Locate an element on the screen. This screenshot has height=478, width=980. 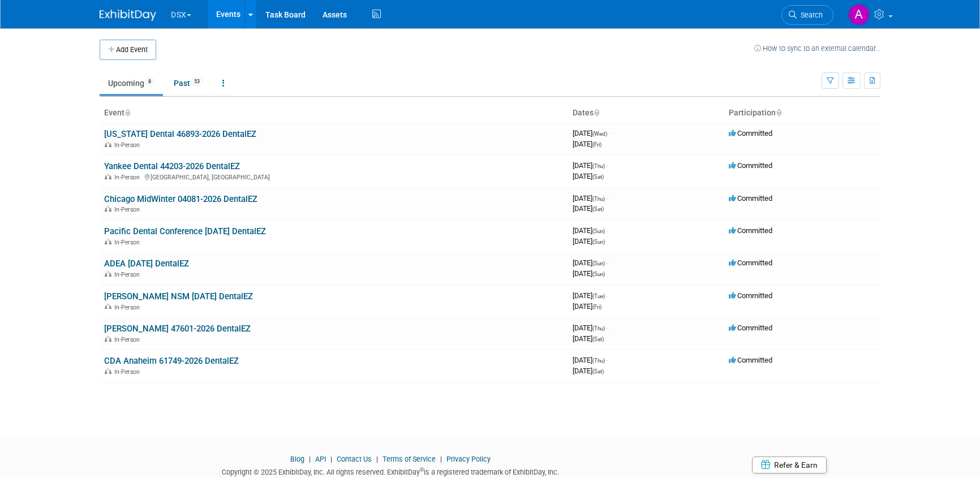
th: Participation is located at coordinates (802, 113).